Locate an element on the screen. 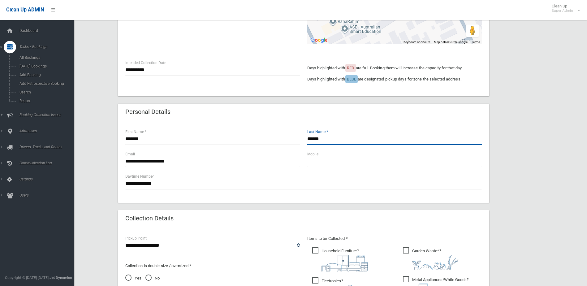 The width and height of the screenshot is (587, 286). img: 4fd8a5c772b2c999c83690221e5242e0.png is located at coordinates (435, 262).